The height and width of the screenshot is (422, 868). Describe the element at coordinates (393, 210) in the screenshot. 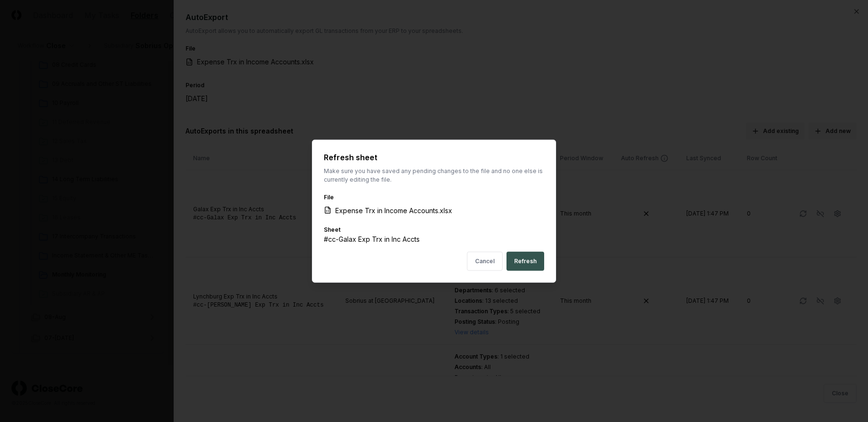

I see `a: Expense Trx in Income Accounts.xlsx` at that location.